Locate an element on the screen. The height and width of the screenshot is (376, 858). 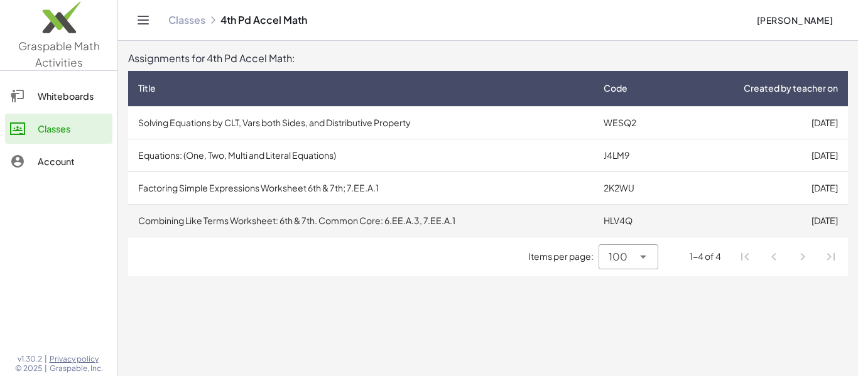
td: Factoring Simple Expressions Worksheet 6th & 7th; 7.EE.A.1 is located at coordinates (360, 188).